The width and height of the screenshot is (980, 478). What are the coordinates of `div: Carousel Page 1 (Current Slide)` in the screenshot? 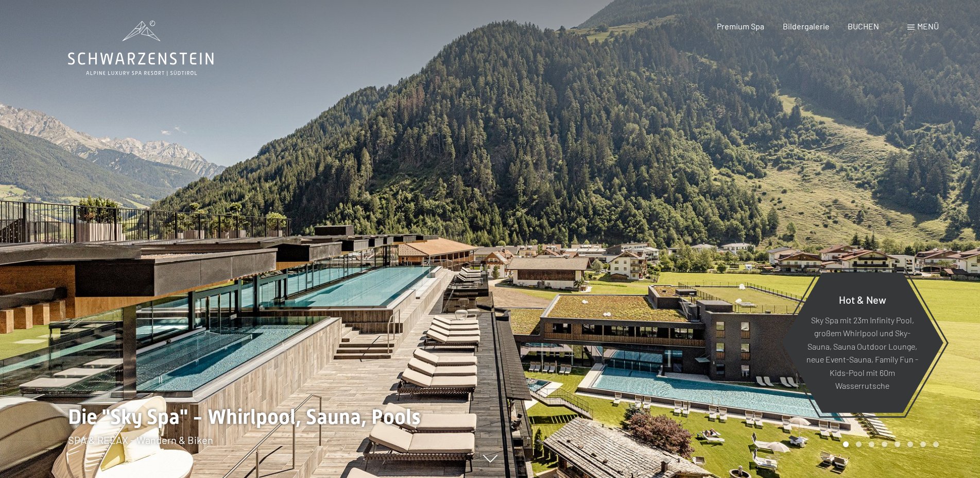 It's located at (846, 444).